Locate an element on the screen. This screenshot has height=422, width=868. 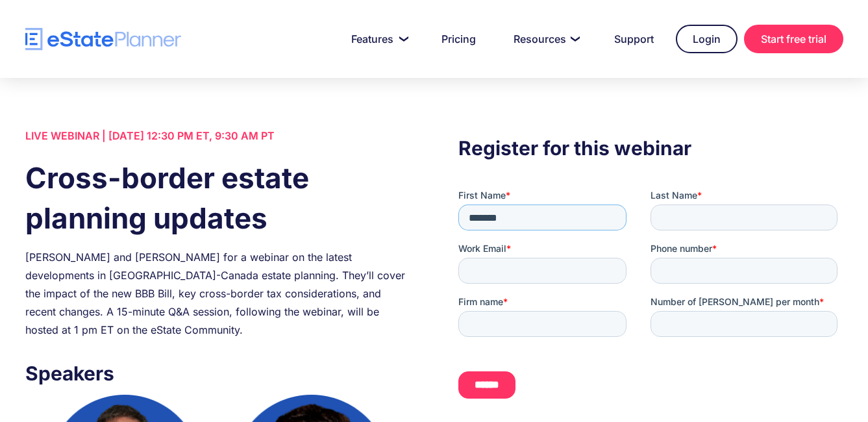
span: Last Name is located at coordinates (216, 6).